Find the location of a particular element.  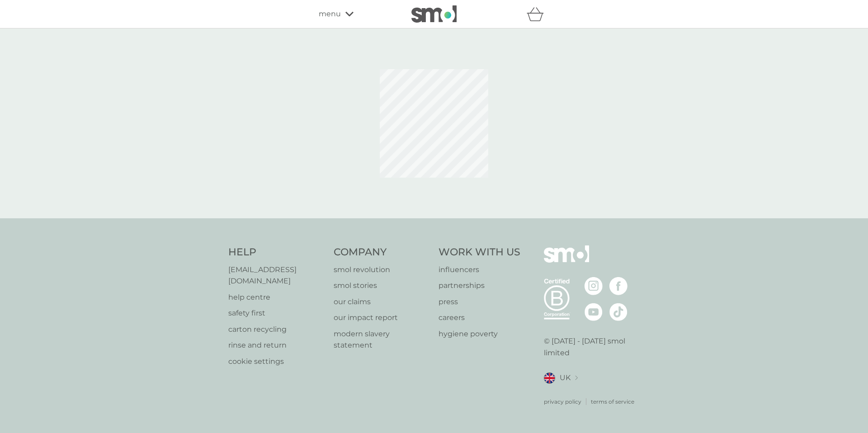

p: our claims is located at coordinates (382, 302).